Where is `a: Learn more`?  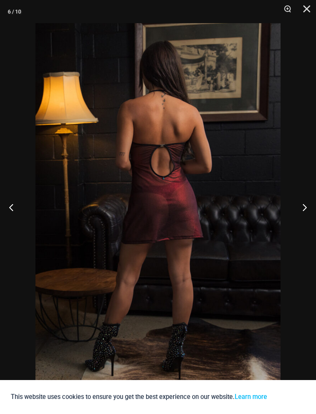 a: Learn more is located at coordinates (251, 396).